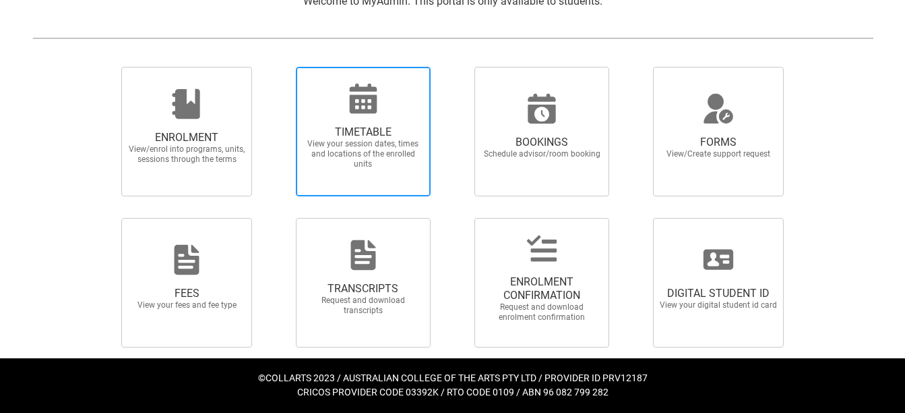  Describe the element at coordinates (542, 154) in the screenshot. I see `span: Schedule advisor/room booking` at that location.